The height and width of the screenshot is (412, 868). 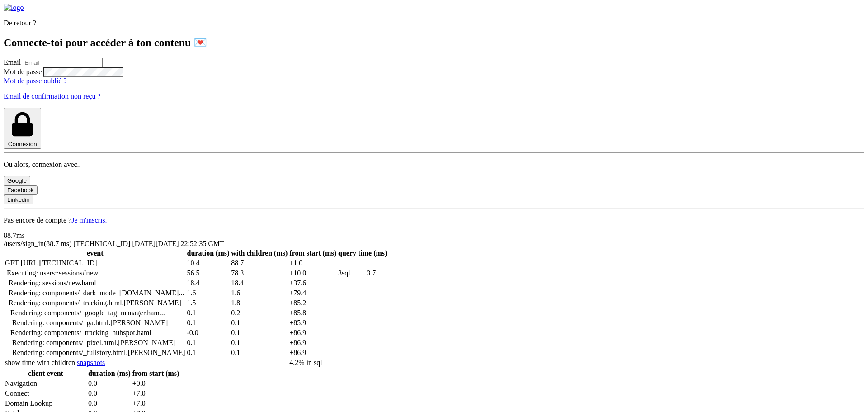 I want to click on td: Navigation, so click(x=46, y=384).